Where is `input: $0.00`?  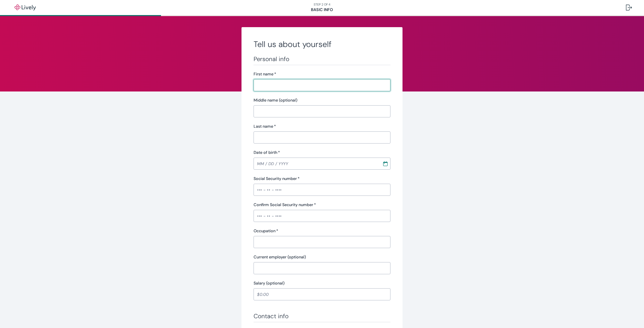
input: $0.00 is located at coordinates (322, 294).